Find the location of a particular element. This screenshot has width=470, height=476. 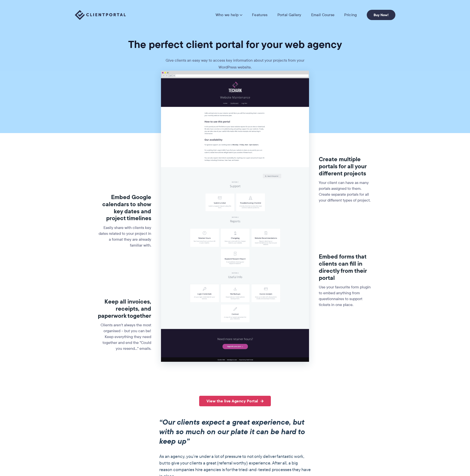

h3: Embed forms that clients can fill in directly from their portal is located at coordinates (345, 267).